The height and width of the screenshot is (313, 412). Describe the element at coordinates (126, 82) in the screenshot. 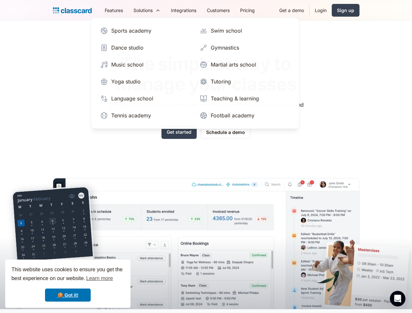

I see `div: Yoga studio` at that location.